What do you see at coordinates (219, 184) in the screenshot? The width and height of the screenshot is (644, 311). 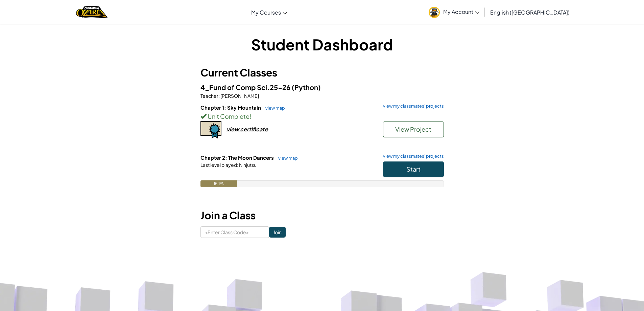 I see `div: 15.1%` at bounding box center [219, 184].